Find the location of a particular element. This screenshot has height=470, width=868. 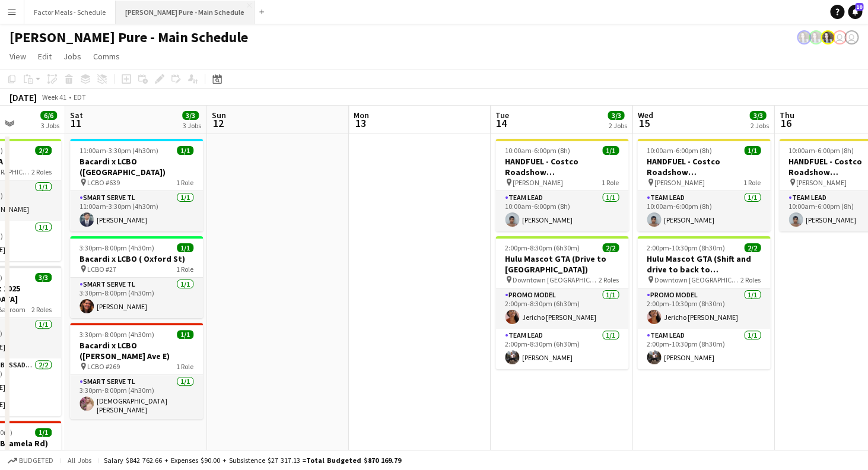

span: 16 is located at coordinates (785, 123).